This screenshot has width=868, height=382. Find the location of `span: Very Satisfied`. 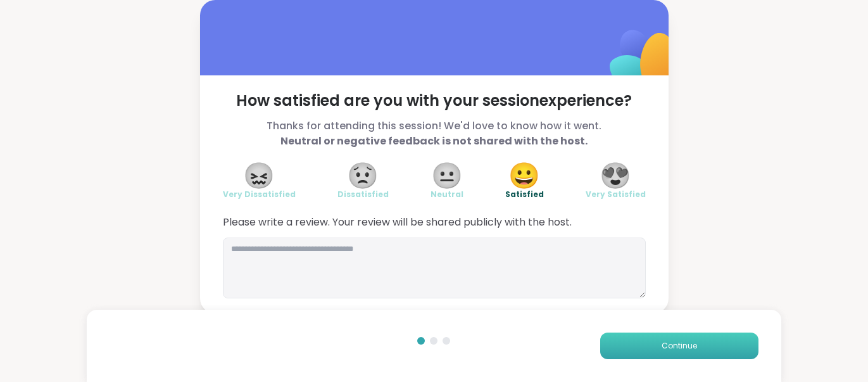

span: Very Satisfied is located at coordinates (616, 194).